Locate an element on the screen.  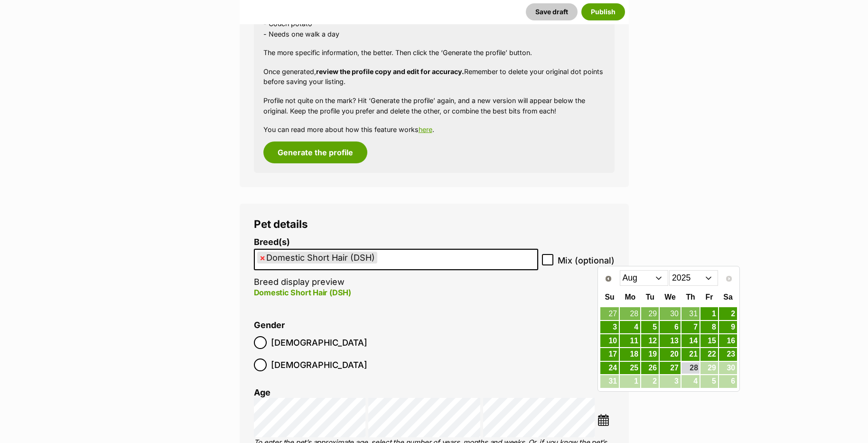
a: 6 is located at coordinates (670, 327).